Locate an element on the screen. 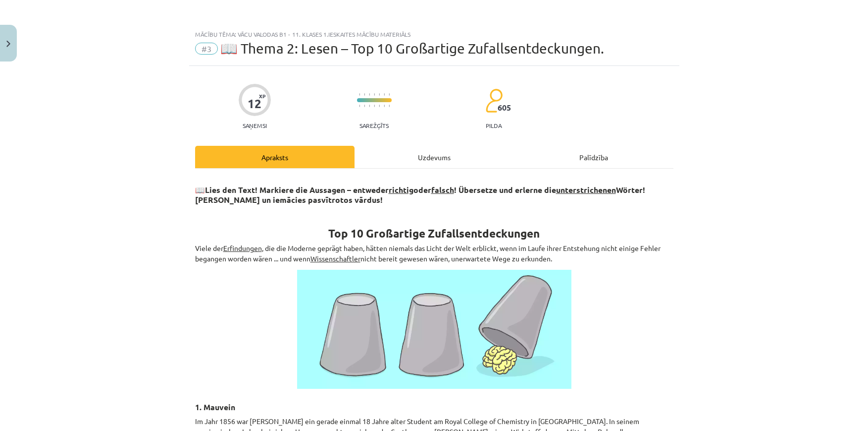  strong: Top 10 Großartige Zufallsentdeckungen is located at coordinates (434, 233).